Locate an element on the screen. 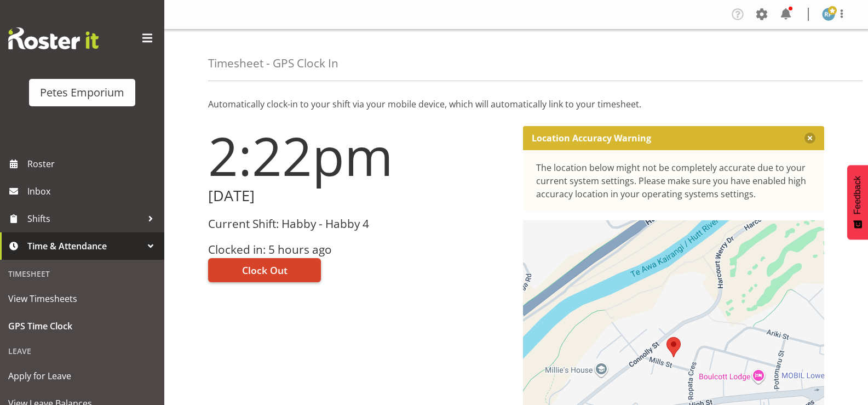  span: Feedback is located at coordinates (858, 195).